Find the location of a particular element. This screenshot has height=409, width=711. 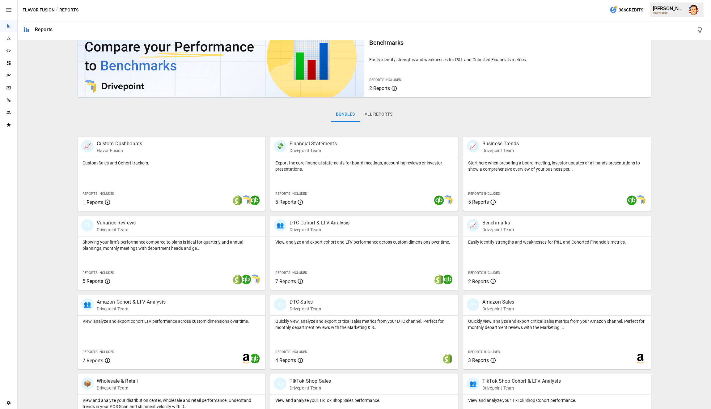

p: TikTok Shop Cohort & LTV Analysis is located at coordinates (521, 381).